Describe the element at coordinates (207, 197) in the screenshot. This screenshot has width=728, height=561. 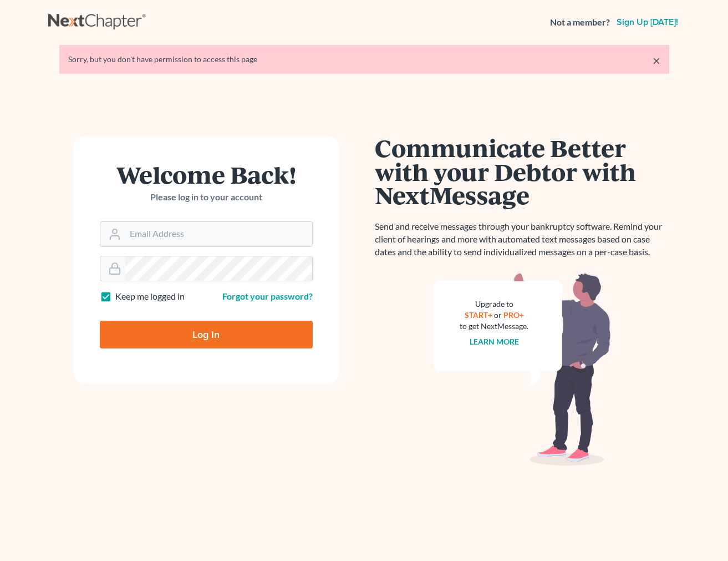
I see `p: Please log in to your account` at that location.